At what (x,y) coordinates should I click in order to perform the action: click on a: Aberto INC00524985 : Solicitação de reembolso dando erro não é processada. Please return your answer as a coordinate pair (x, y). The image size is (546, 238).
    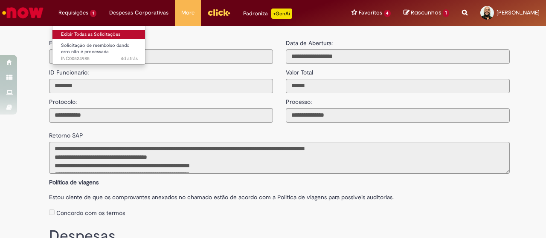
    Looking at the image, I should click on (99, 50).